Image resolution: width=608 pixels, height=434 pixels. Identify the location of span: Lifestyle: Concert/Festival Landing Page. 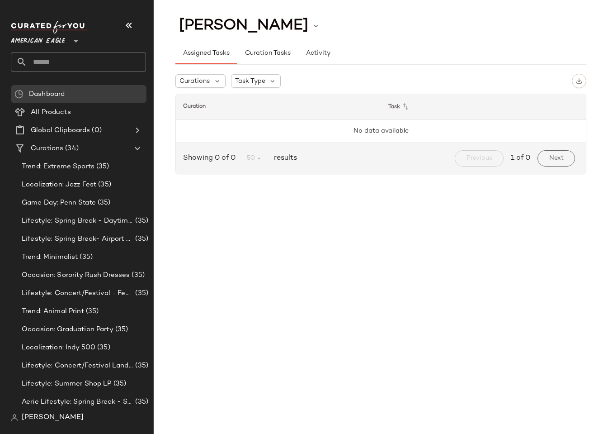
(77, 365).